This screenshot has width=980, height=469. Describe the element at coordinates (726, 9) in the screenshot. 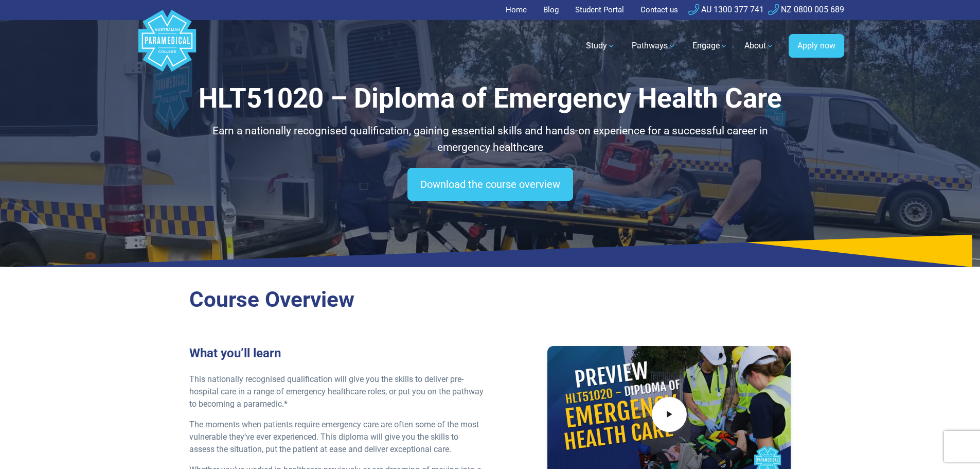

I see `a: AU 1300 377 741` at that location.